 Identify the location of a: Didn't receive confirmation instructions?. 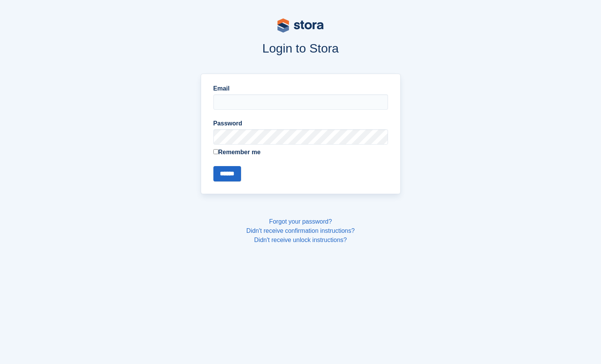
(300, 231).